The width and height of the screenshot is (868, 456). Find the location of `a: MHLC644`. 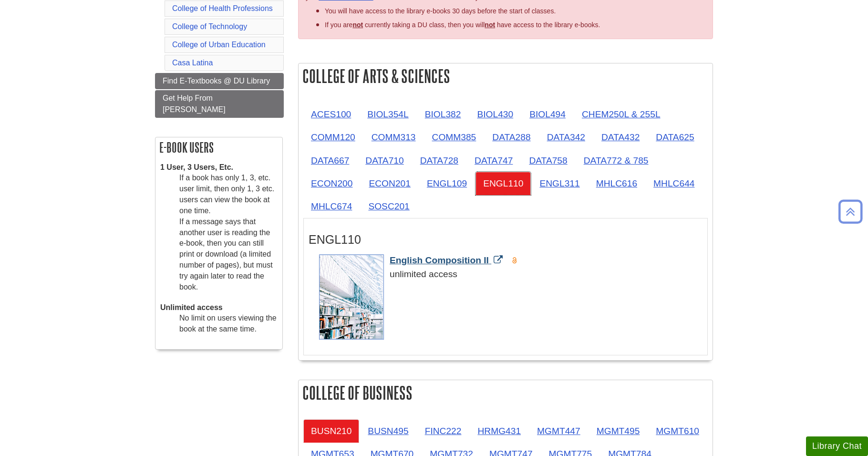

a: MHLC644 is located at coordinates (674, 184).